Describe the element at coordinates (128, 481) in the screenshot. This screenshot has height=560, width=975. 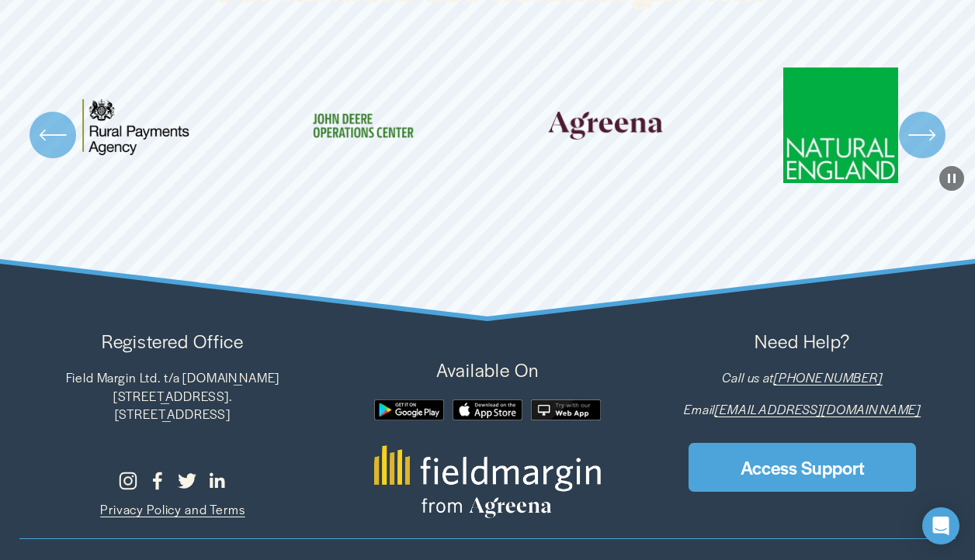
I see `a: Instagram` at that location.